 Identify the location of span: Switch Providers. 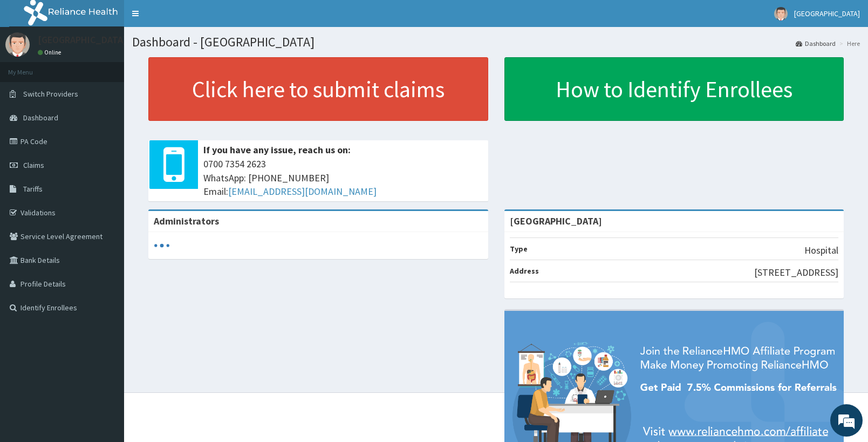
(51, 94).